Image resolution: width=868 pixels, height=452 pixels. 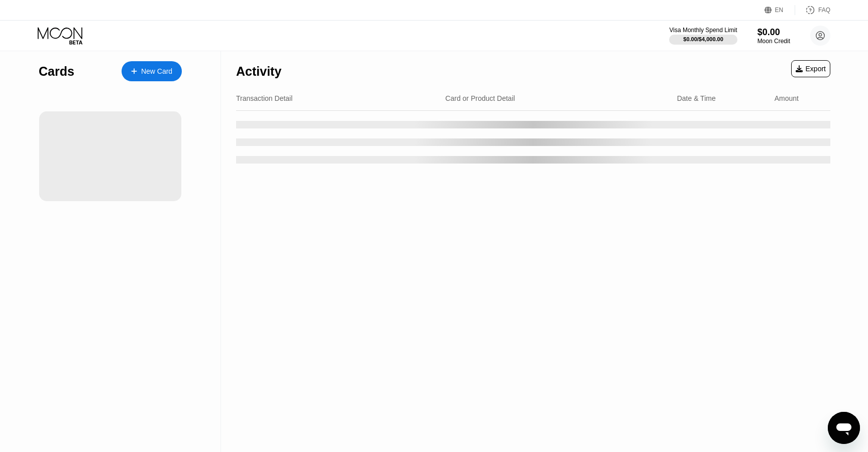 What do you see at coordinates (480, 98) in the screenshot?
I see `div: Card or Product Detail` at bounding box center [480, 98].